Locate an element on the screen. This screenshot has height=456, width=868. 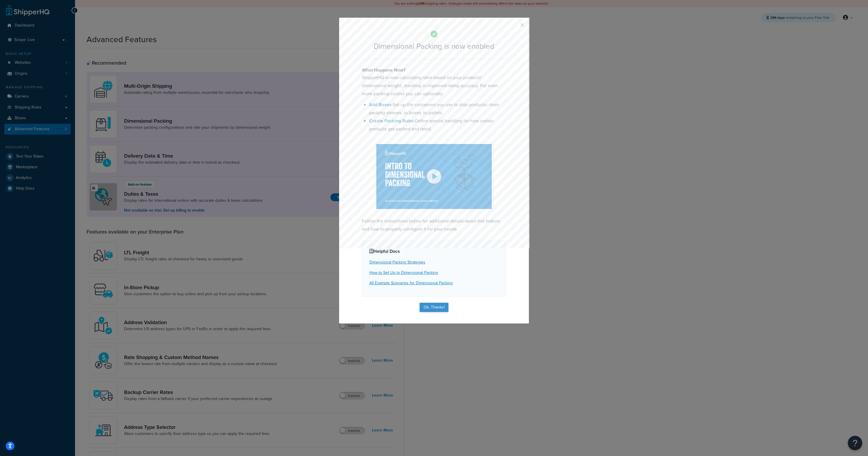
a: Add Boxes: is located at coordinates (381, 105).